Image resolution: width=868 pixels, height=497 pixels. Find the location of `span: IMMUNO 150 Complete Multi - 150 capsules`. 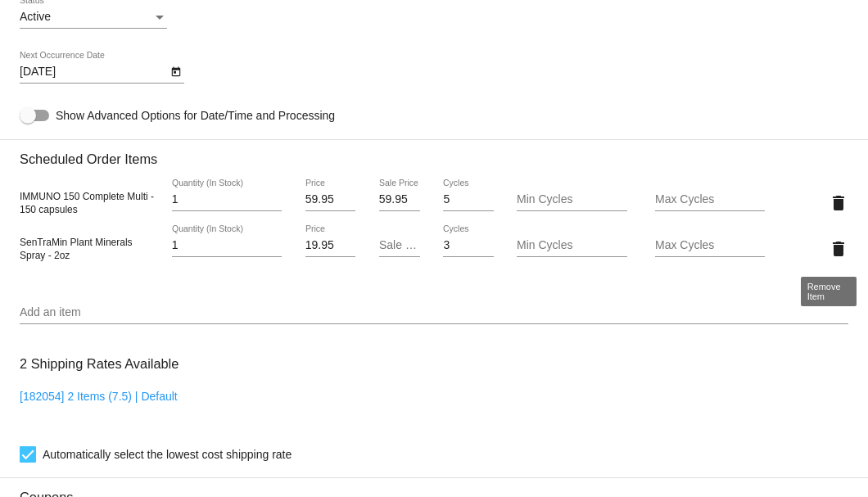

span: IMMUNO 150 Complete Multi - 150 capsules is located at coordinates (87, 203).